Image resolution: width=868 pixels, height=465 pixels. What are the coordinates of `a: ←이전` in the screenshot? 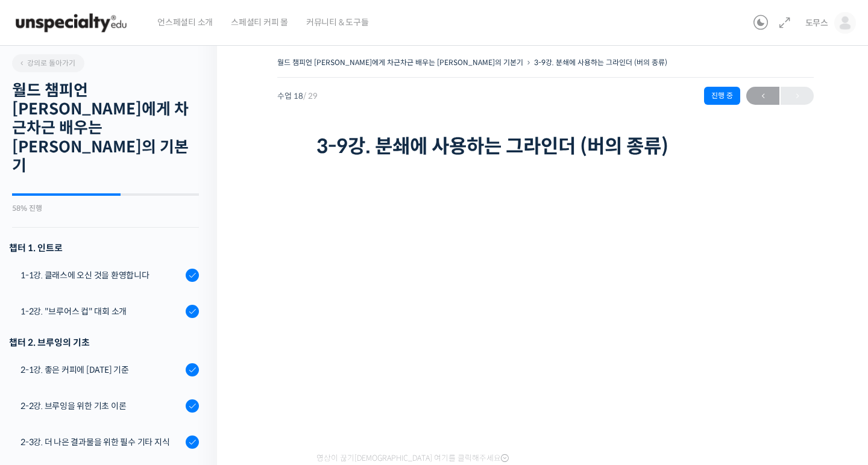 It's located at (763, 95).